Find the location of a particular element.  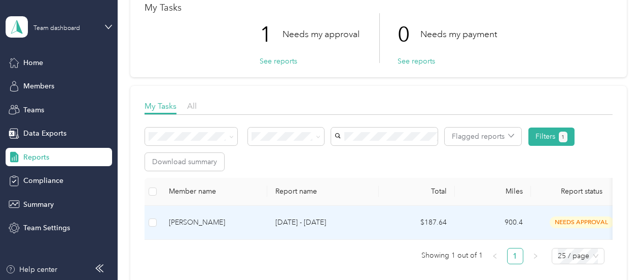

span: Report status is located at coordinates (581, 191).